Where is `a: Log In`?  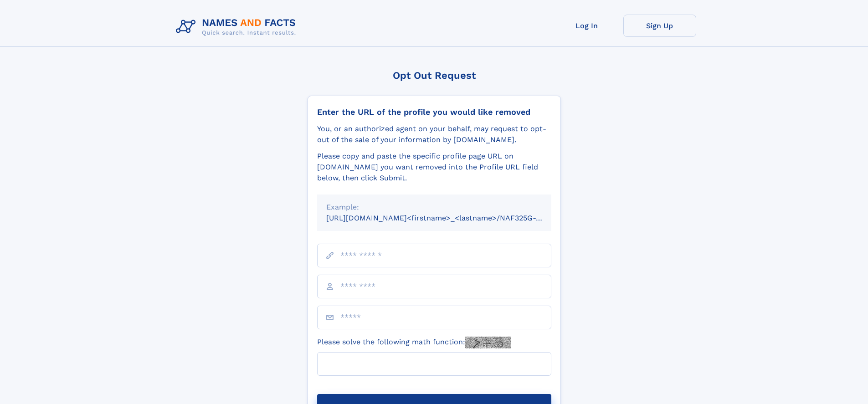 a: Log In is located at coordinates (587, 25).